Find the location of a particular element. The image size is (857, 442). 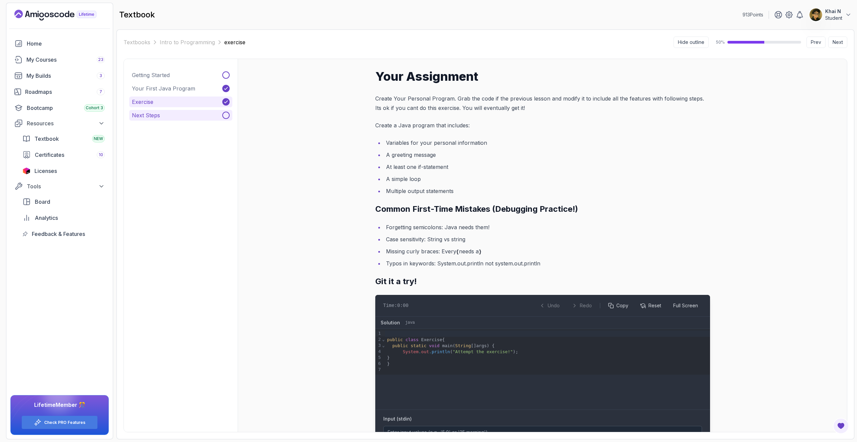

p: Getting Started is located at coordinates (151, 75).